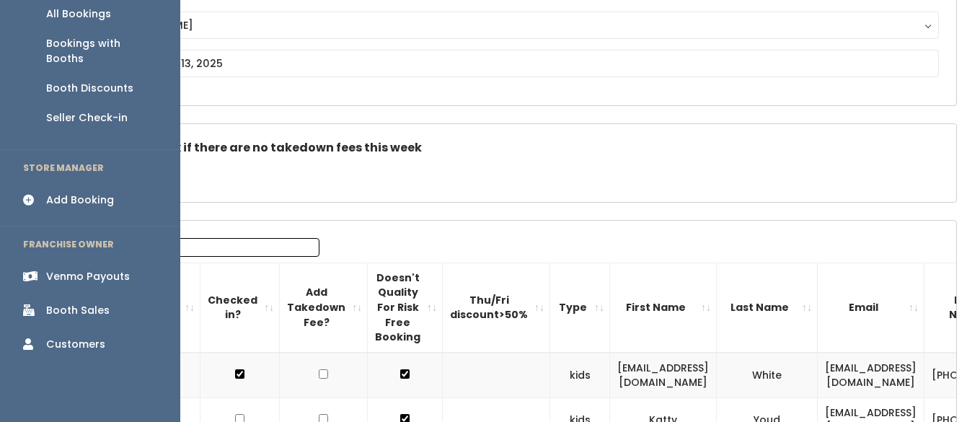 This screenshot has height=422, width=980. I want to click on th: Last Name: activate to sort column ascending, so click(767, 307).